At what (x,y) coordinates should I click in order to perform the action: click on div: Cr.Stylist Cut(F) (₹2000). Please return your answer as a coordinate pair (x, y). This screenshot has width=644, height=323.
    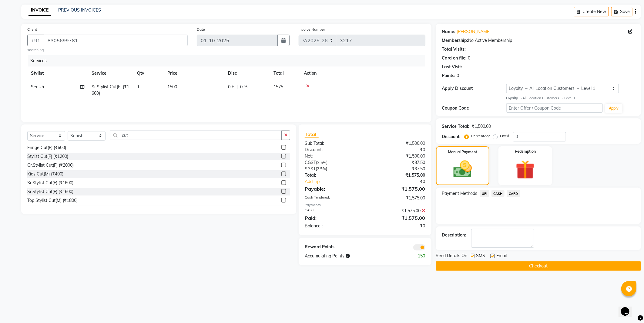
    Looking at the image, I should click on (50, 165).